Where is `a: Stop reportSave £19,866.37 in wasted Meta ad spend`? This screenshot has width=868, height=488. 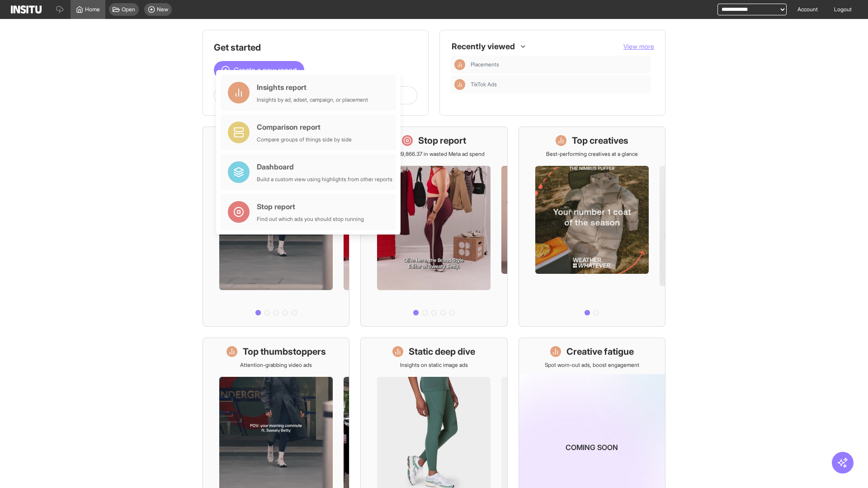 a: Stop reportSave £19,866.37 in wasted Meta ad spend is located at coordinates (433, 226).